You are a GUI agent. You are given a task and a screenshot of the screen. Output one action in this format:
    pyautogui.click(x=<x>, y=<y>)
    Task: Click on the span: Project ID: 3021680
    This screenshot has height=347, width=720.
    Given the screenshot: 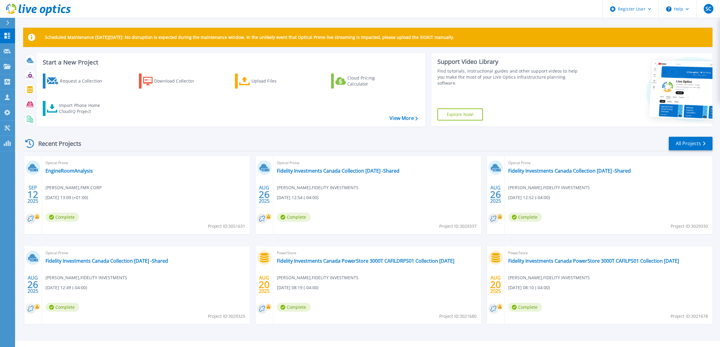 What is the action you would take?
    pyautogui.click(x=458, y=317)
    